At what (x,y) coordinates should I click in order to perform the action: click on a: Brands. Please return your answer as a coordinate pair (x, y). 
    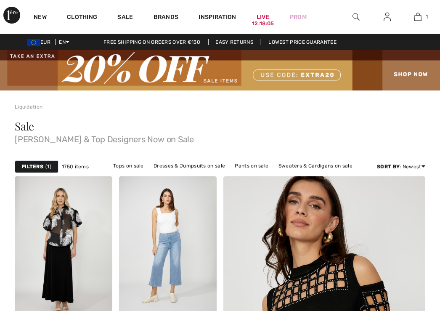
    Looking at the image, I should click on (166, 18).